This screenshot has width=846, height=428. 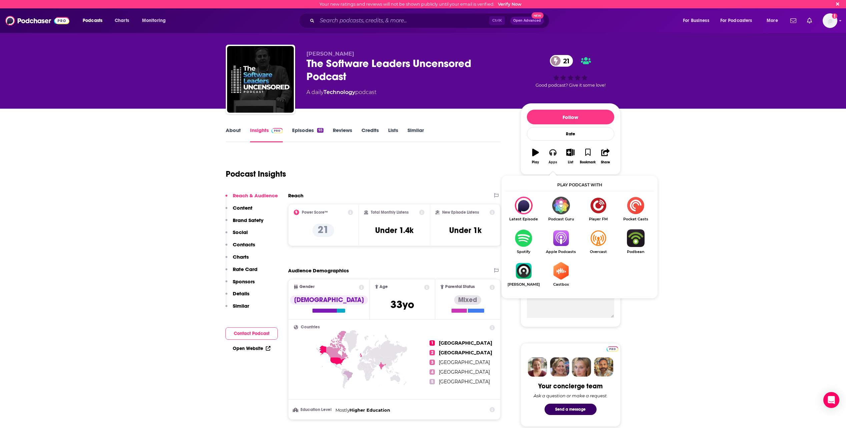 What do you see at coordinates (561, 209) in the screenshot?
I see `a: Podcast GuruPodcast Guru` at bounding box center [561, 209].